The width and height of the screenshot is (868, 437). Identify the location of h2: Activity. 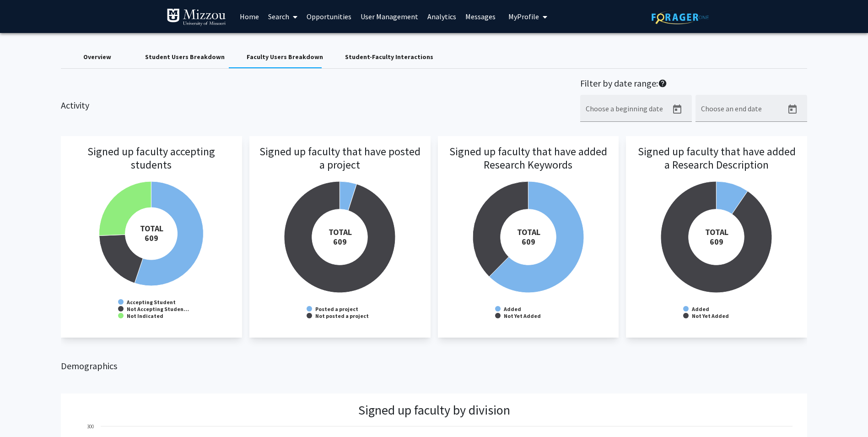
(75, 94).